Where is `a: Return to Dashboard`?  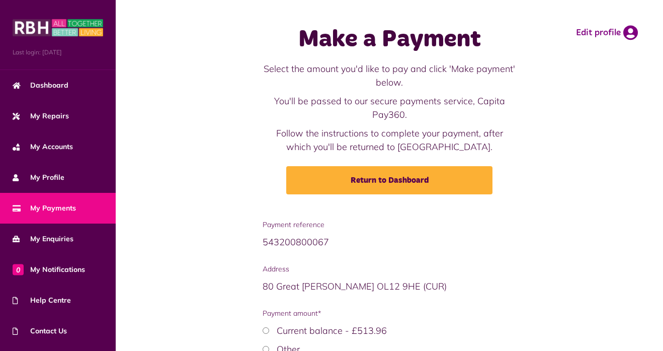 a: Return to Dashboard is located at coordinates (389, 180).